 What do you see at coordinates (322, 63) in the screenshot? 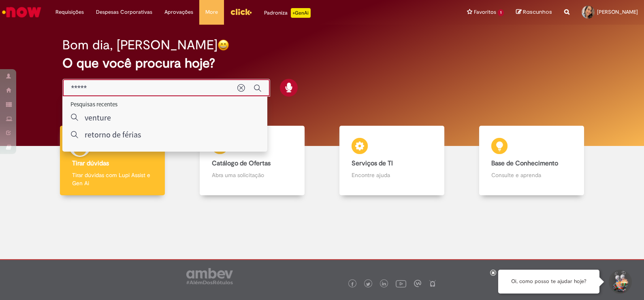
I see `h2: O que você procura hoje?` at bounding box center [322, 63].